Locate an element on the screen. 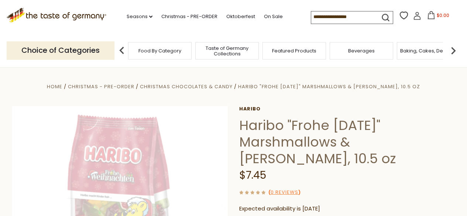  a: Home is located at coordinates (55, 86).